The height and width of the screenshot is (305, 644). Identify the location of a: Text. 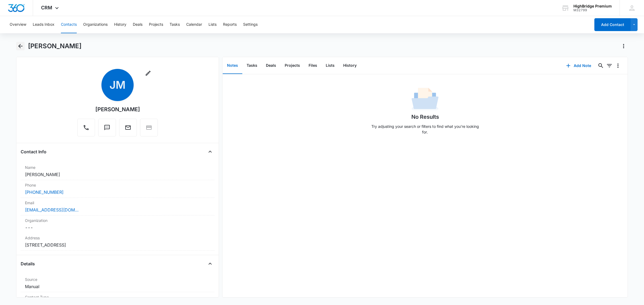
(107, 129).